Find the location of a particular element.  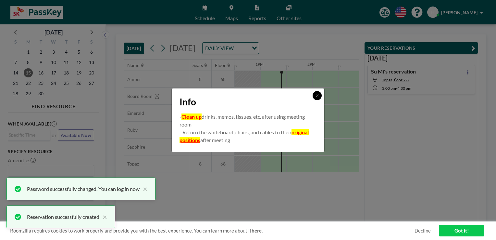

p: - Return the whiteboard, chairs, and cables to their after meeting is located at coordinates (248, 136).